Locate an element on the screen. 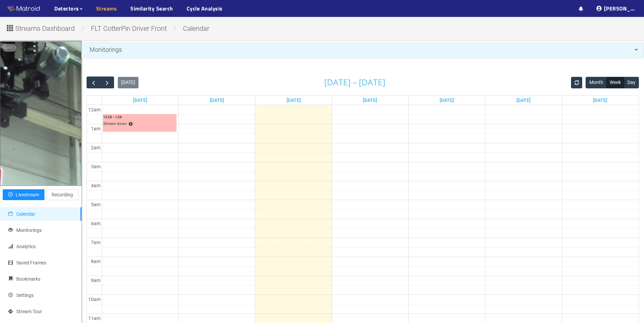  span: Calendar is located at coordinates (26, 214).